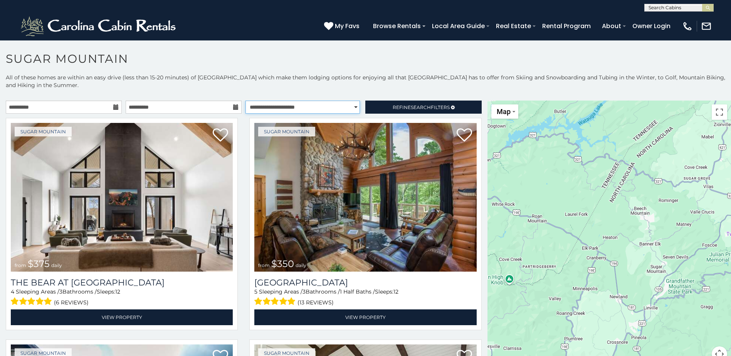 The width and height of the screenshot is (731, 356). Describe the element at coordinates (342, 26) in the screenshot. I see `a: My Favs` at that location.